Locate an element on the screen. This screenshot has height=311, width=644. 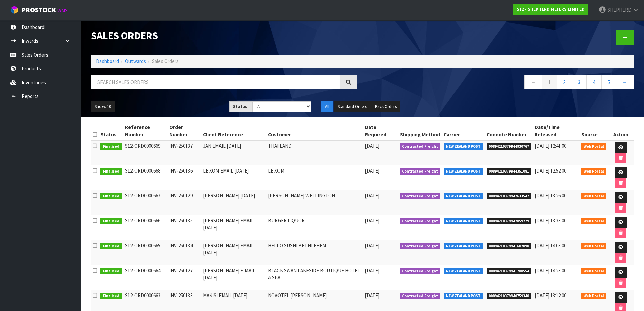
td: S12-ORD0000664 is located at coordinates (145, 278).